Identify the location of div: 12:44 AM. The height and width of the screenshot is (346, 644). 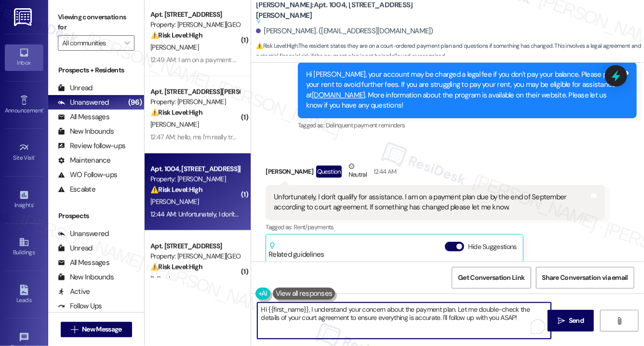
(384, 172).